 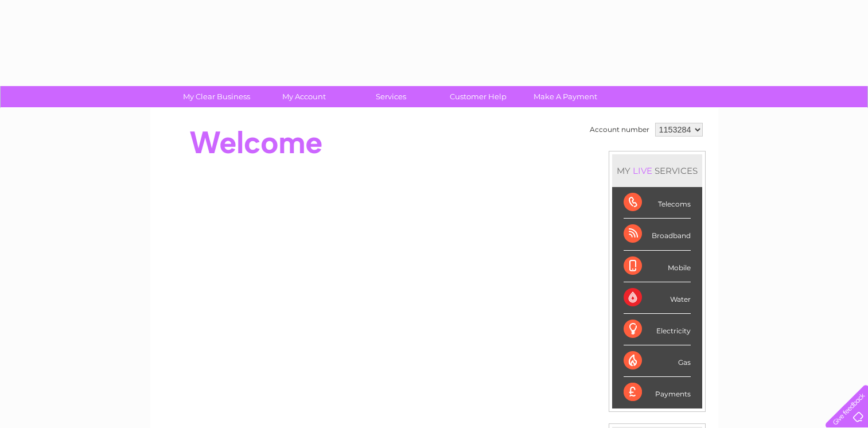 I want to click on td: Account number, so click(x=619, y=130).